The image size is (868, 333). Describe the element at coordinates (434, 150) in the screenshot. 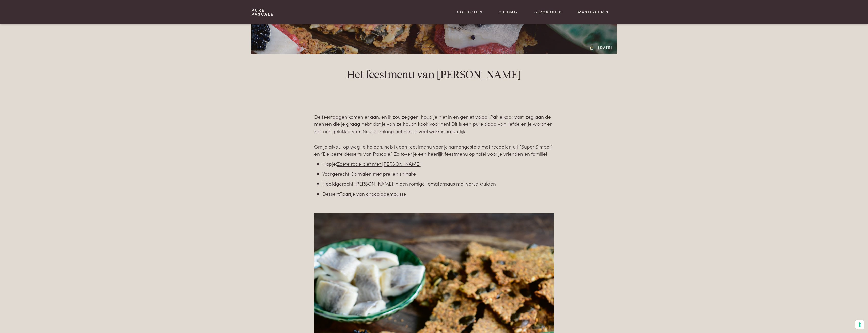

I see `p: Om je alvast op weg te helpen, heb ik een feestmenu voor je samengesteld met recepten uit “Super ...` at that location.